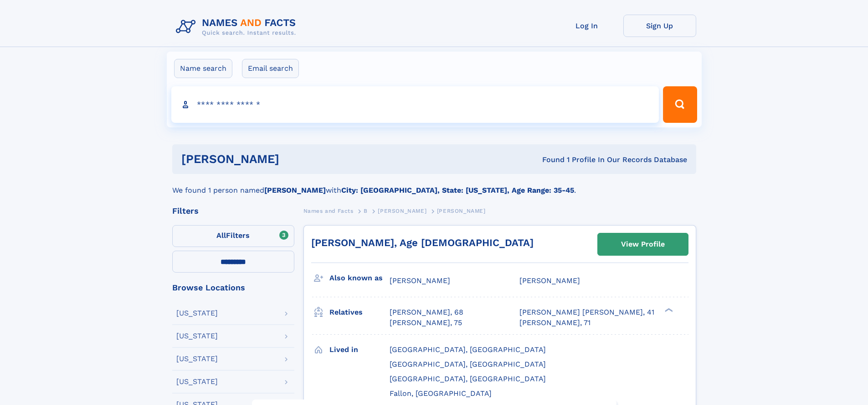  What do you see at coordinates (587, 25) in the screenshot?
I see `a: Log In` at bounding box center [587, 25].